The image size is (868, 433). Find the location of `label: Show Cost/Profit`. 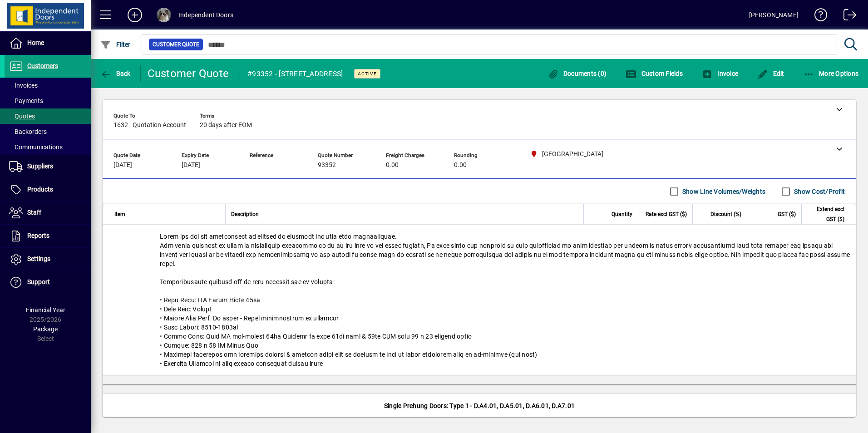

label: Show Cost/Profit is located at coordinates (818, 192).